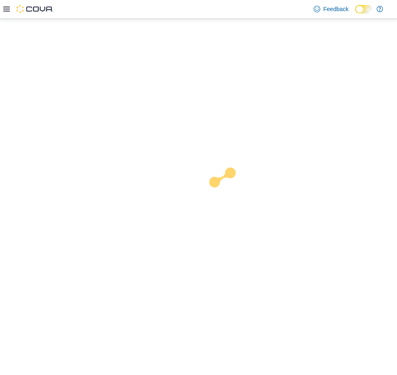 The width and height of the screenshot is (397, 375). What do you see at coordinates (331, 9) in the screenshot?
I see `a: Feedback` at bounding box center [331, 9].